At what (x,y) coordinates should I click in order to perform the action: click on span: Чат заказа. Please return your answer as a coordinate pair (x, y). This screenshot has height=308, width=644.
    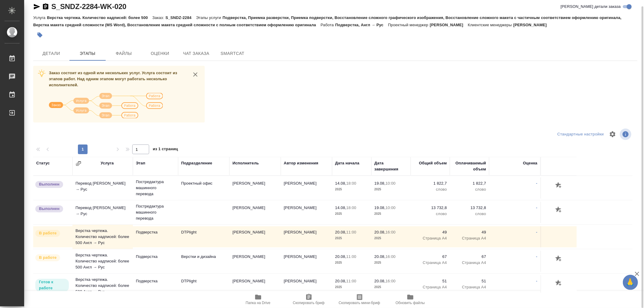
    Looking at the image, I should click on (197, 54).